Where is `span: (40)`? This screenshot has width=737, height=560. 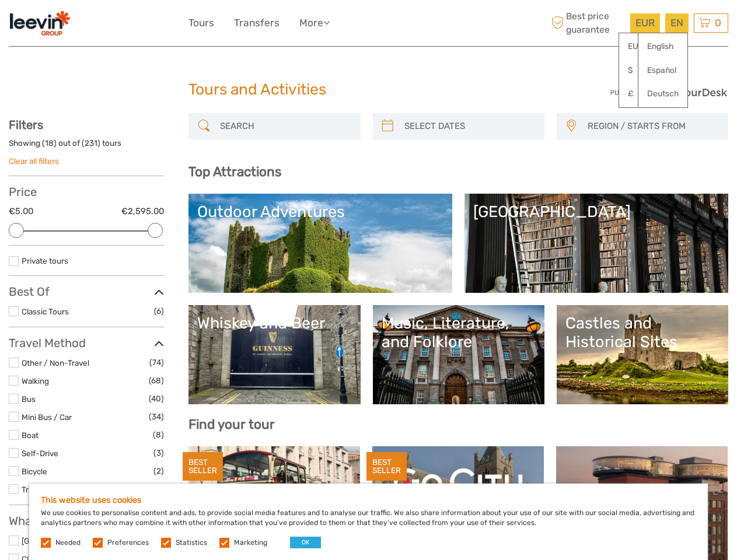 span: (40) is located at coordinates (157, 398).